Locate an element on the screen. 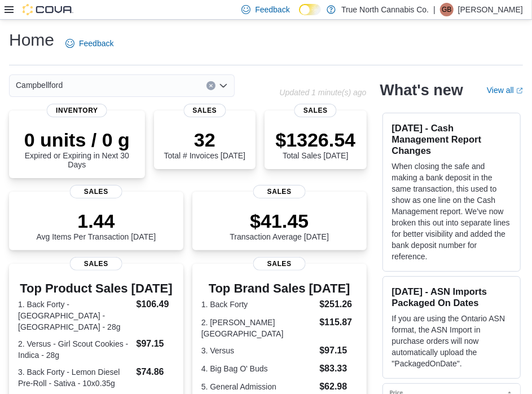 This screenshot has width=532, height=394. dd: $106.49 is located at coordinates (156, 305).